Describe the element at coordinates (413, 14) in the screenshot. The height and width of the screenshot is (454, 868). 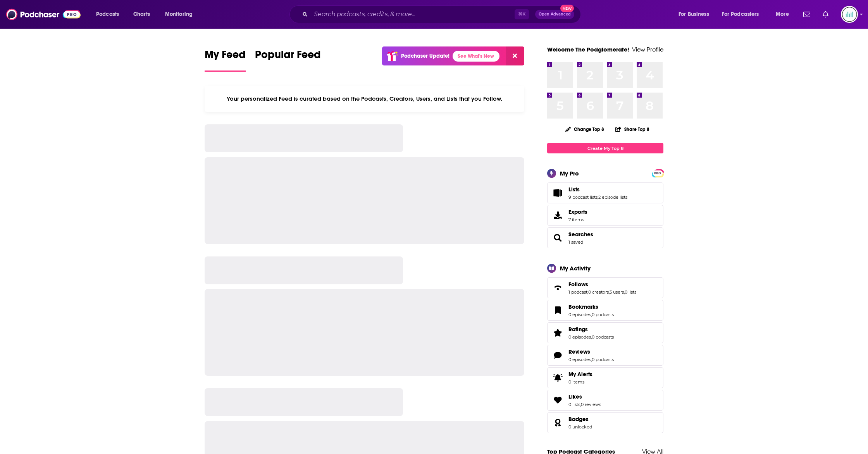
I see `input: Search podcasts, credits, & more...` at that location.